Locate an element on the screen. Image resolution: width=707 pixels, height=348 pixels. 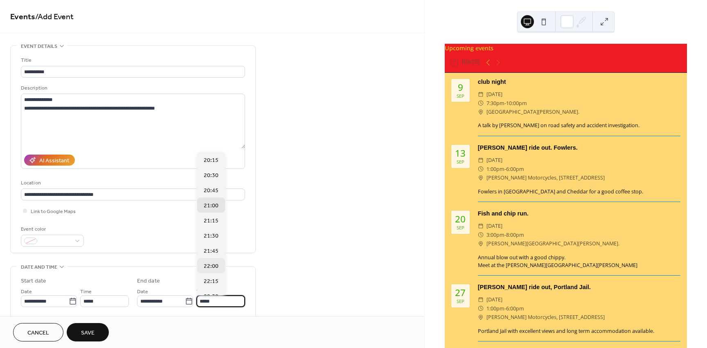
div: Location is located at coordinates (132, 183).